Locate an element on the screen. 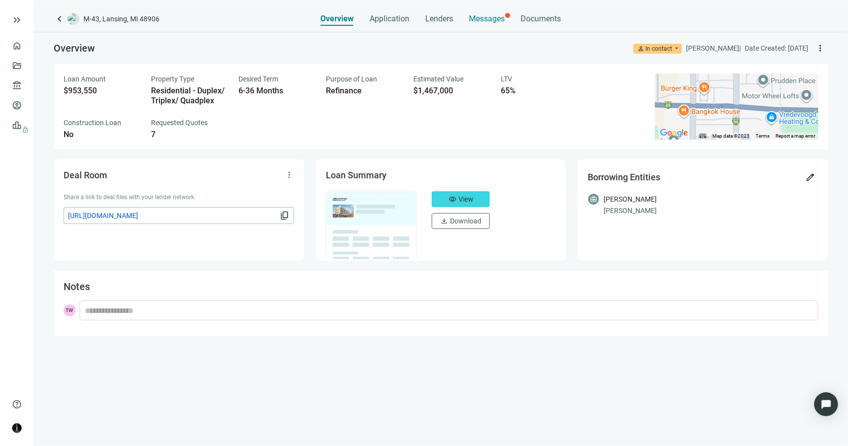  a: Terms (opens in new tab) is located at coordinates (762, 136).